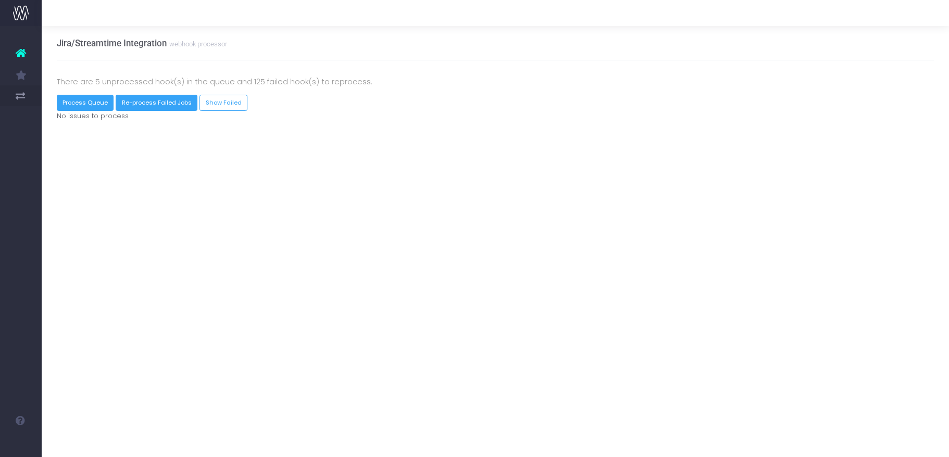  What do you see at coordinates (197, 43) in the screenshot?
I see `small: webhook processor` at bounding box center [197, 43].